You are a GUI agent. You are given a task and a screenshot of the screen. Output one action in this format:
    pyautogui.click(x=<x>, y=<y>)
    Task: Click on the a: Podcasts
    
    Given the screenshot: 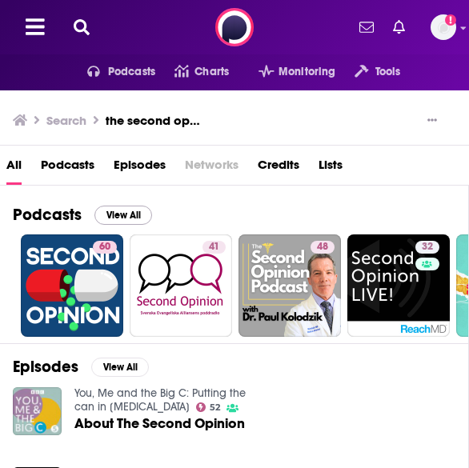 What is the action you would take?
    pyautogui.click(x=67, y=168)
    